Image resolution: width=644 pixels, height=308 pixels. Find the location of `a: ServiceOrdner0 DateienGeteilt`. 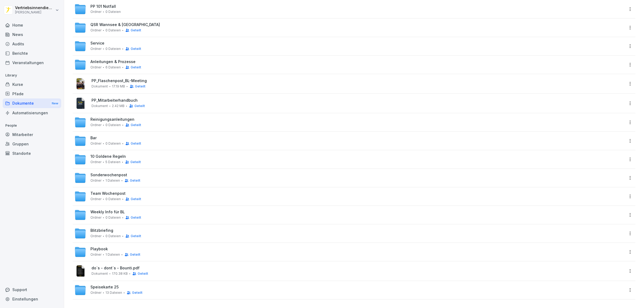

a: ServiceOrdner0 DateienGeteilt is located at coordinates (349, 46).